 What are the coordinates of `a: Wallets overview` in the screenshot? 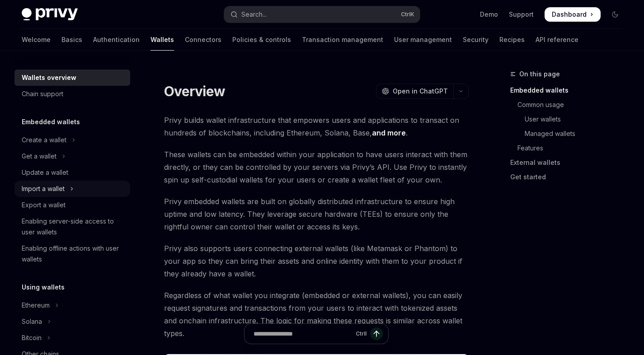 It's located at (72, 77).